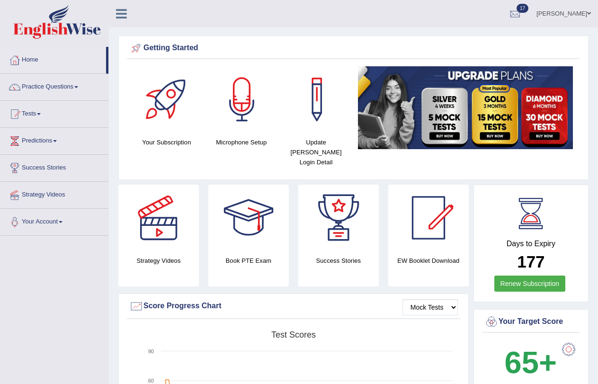 The height and width of the screenshot is (384, 598). What do you see at coordinates (354, 48) in the screenshot?
I see `div: Getting Started` at bounding box center [354, 48].